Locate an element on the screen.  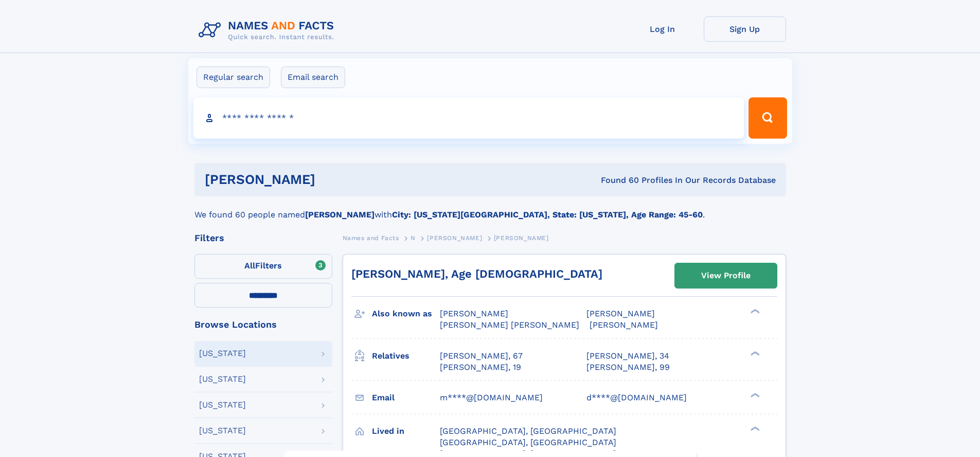
h3: Relatives is located at coordinates (406, 356).